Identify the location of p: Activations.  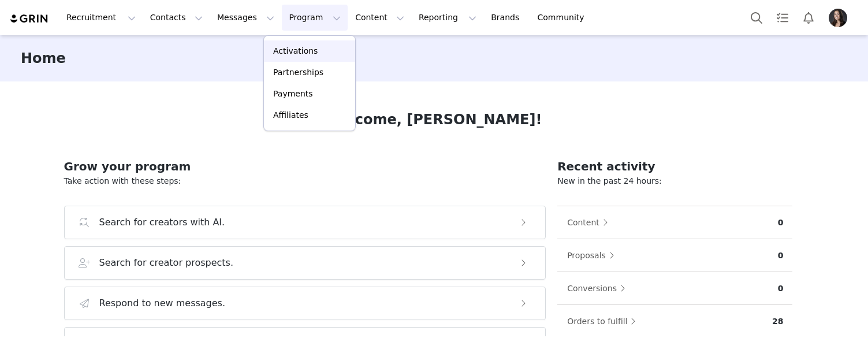
(295, 51).